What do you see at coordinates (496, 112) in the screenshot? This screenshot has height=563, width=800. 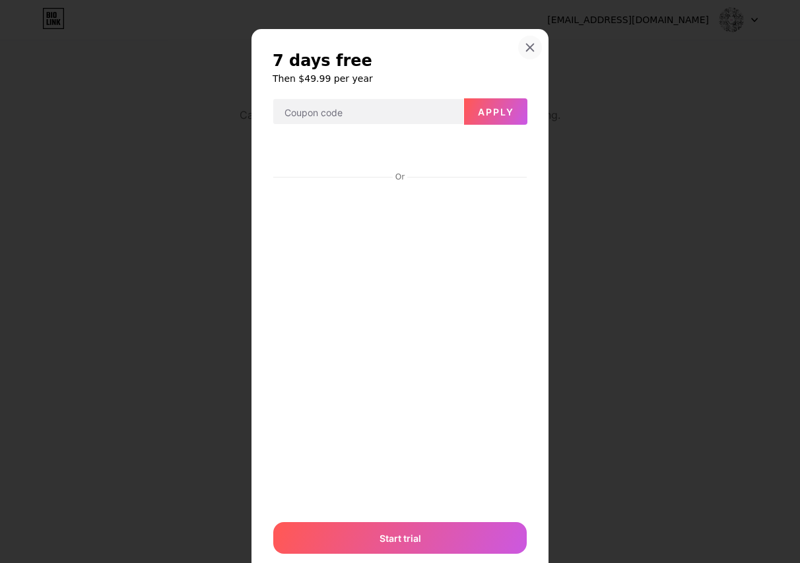 I see `span: Apply` at bounding box center [496, 112].